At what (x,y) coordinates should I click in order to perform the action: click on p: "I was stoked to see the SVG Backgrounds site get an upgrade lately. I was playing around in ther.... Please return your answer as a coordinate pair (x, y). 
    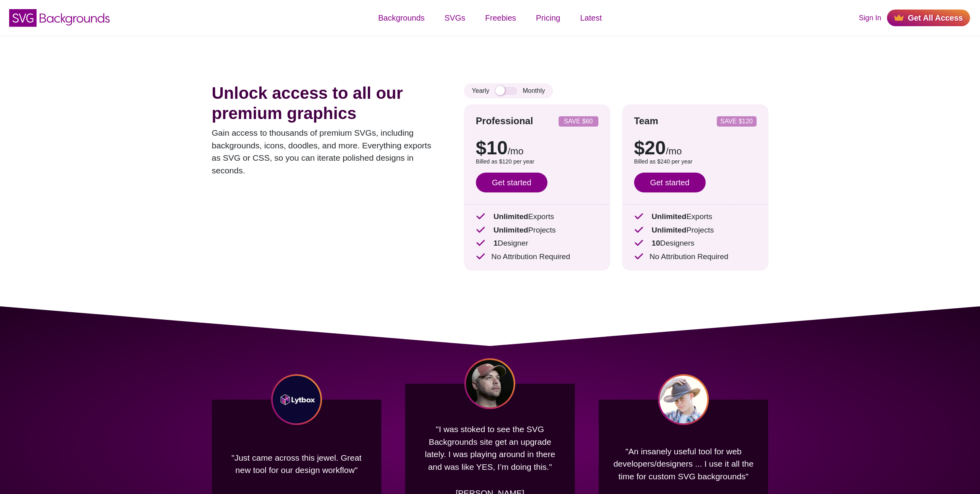
    Looking at the image, I should click on (490, 448).